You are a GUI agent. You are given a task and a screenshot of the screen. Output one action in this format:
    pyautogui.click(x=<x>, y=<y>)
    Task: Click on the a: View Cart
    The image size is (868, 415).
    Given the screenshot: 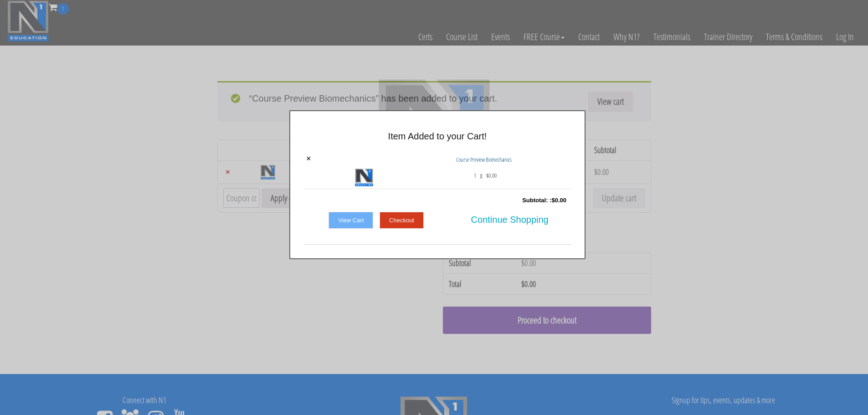 What is the action you would take?
    pyautogui.click(x=350, y=220)
    